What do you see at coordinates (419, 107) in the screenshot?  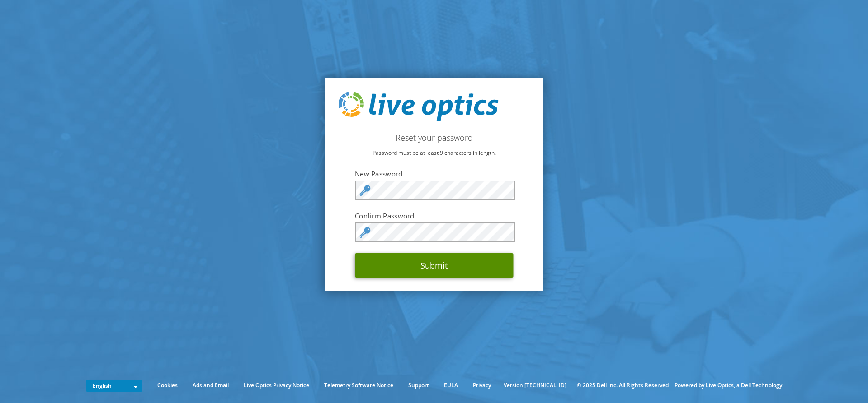 I see `img: live_optics_svg.svg` at bounding box center [419, 107].